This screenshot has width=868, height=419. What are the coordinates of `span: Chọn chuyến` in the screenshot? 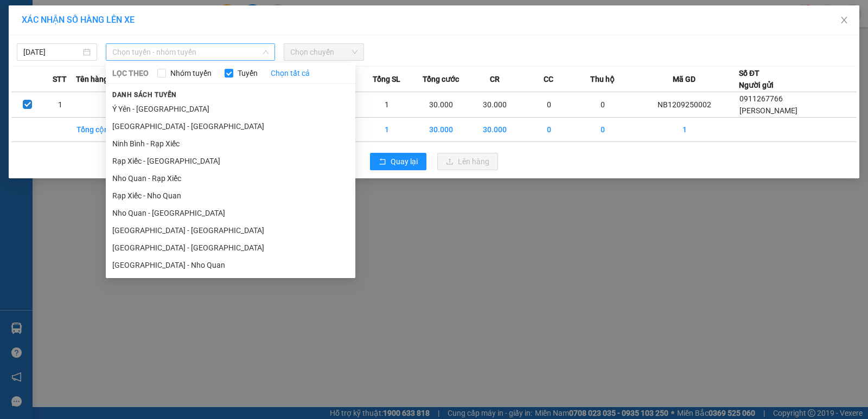 It's located at (324, 52).